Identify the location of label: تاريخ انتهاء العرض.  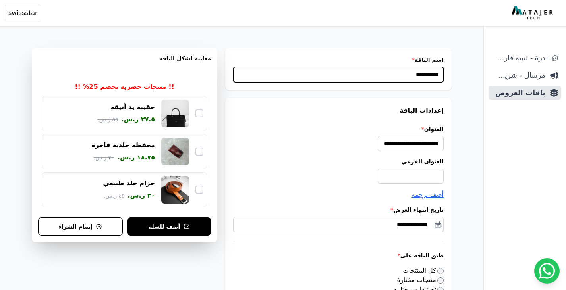
(338, 210).